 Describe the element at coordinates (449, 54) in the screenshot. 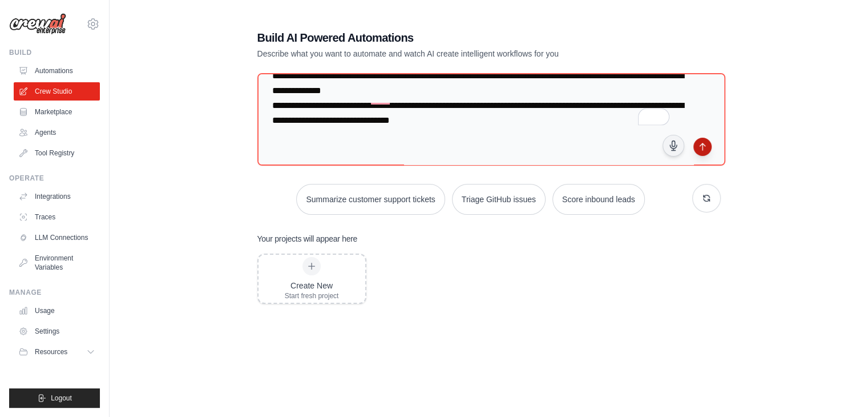

I see `p: Describe what you want to automate and watch AI create intelligent workflows for you` at that location.